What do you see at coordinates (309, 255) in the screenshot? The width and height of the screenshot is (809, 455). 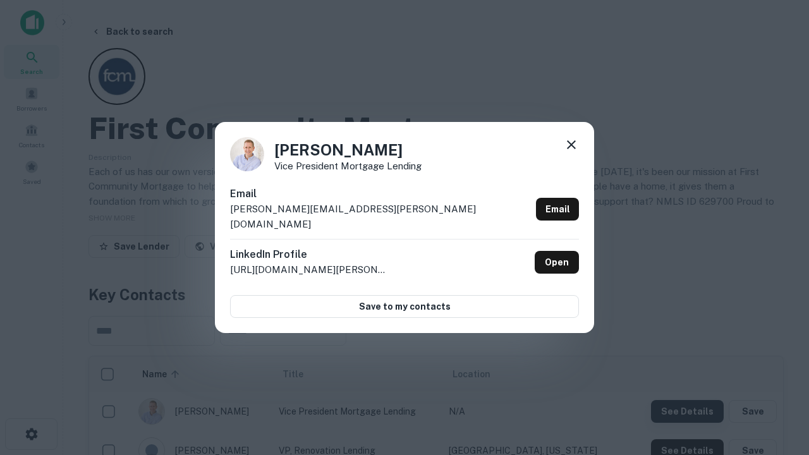 I see `h6: LinkedIn Profile` at bounding box center [309, 255].